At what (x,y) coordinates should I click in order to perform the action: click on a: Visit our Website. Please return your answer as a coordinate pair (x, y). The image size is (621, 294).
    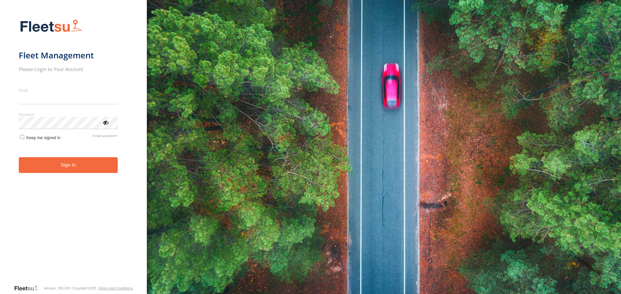
    Looking at the image, I should click on (29, 289).